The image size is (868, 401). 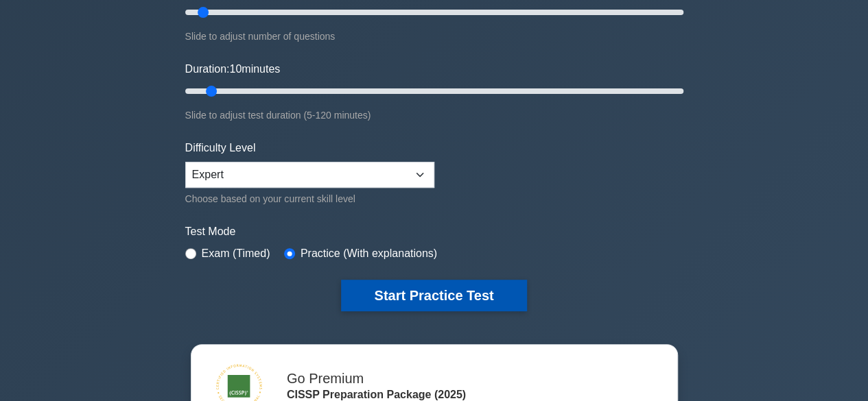 What do you see at coordinates (235, 69) in the screenshot?
I see `span: 10` at bounding box center [235, 69].